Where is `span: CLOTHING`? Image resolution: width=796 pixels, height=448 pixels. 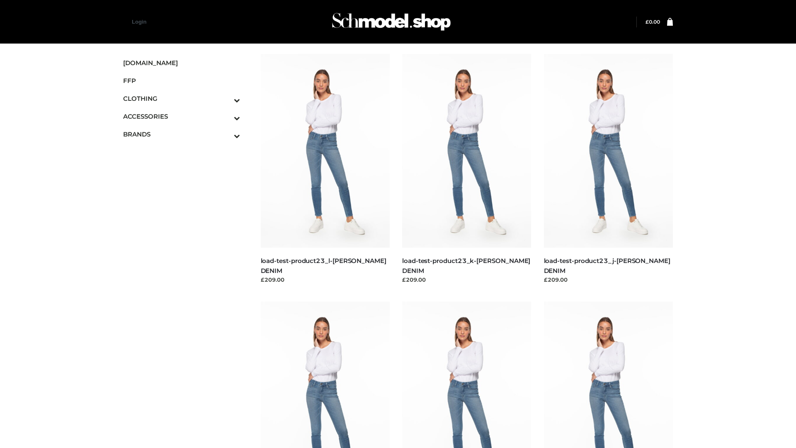
span: CLOTHING is located at coordinates (182, 98).